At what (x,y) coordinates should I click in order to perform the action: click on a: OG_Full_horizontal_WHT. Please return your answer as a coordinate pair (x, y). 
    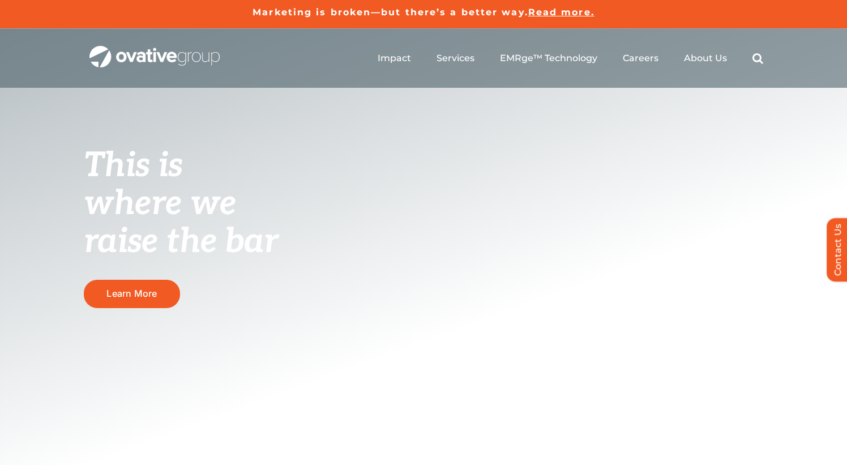
    Looking at the image, I should click on (155, 50).